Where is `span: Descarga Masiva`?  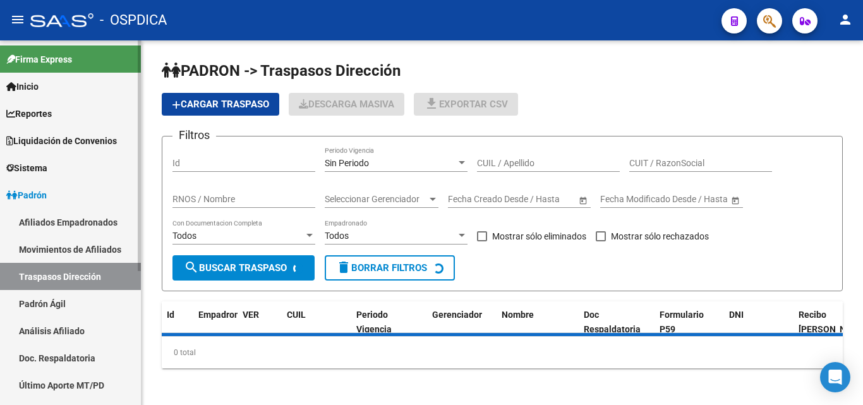 span: Descarga Masiva is located at coordinates (346, 104).